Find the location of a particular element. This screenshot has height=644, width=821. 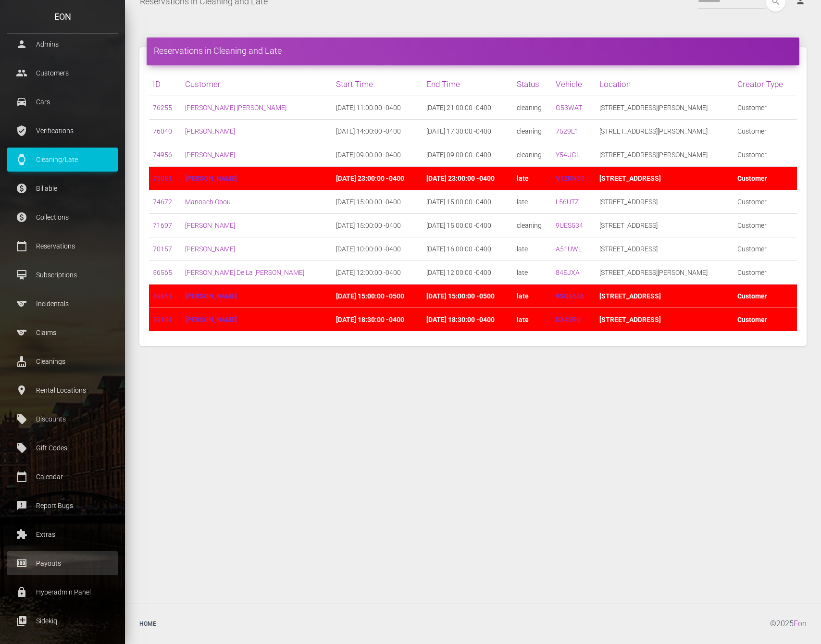

p: Cleaning/Late is located at coordinates (62, 159).